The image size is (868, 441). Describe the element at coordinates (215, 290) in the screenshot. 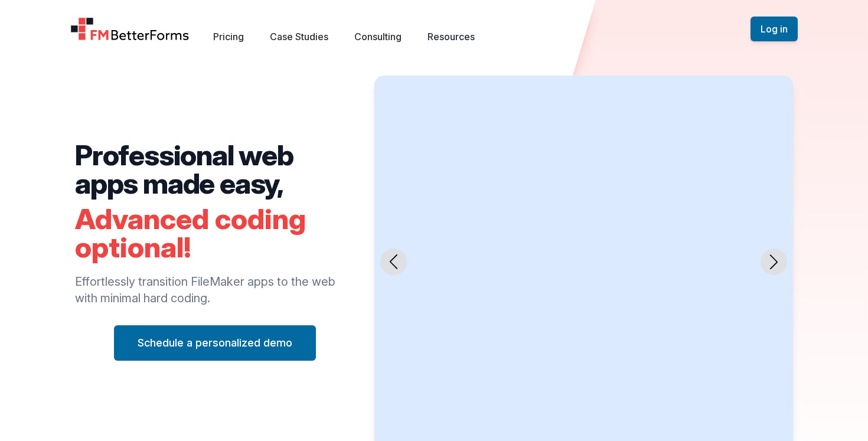

I see `p: Effortlessly transition FileMaker apps to the web with minimal hard coding.` at that location.